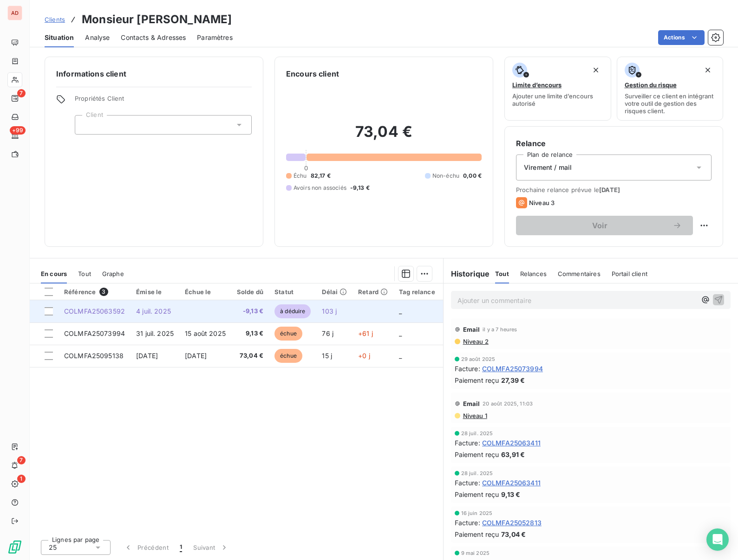 The width and height of the screenshot is (738, 560). What do you see at coordinates (478, 359) in the screenshot?
I see `span: 29 août 2025` at bounding box center [478, 359].